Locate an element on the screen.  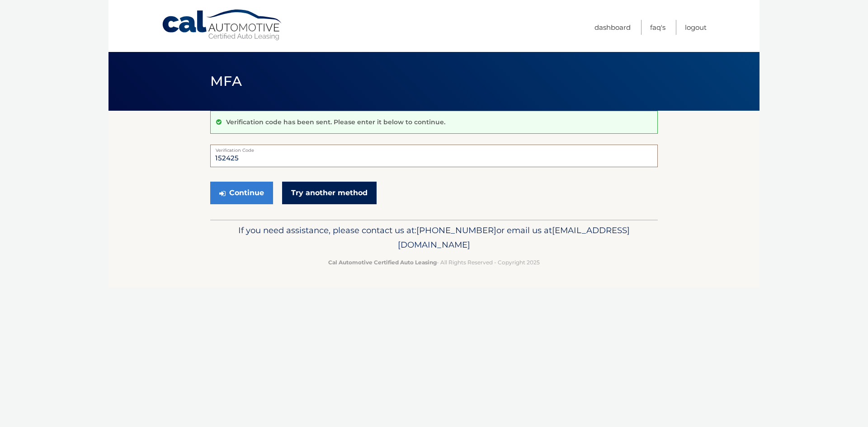
strong: Cal Automotive Certified Auto Leasing is located at coordinates (382, 262).